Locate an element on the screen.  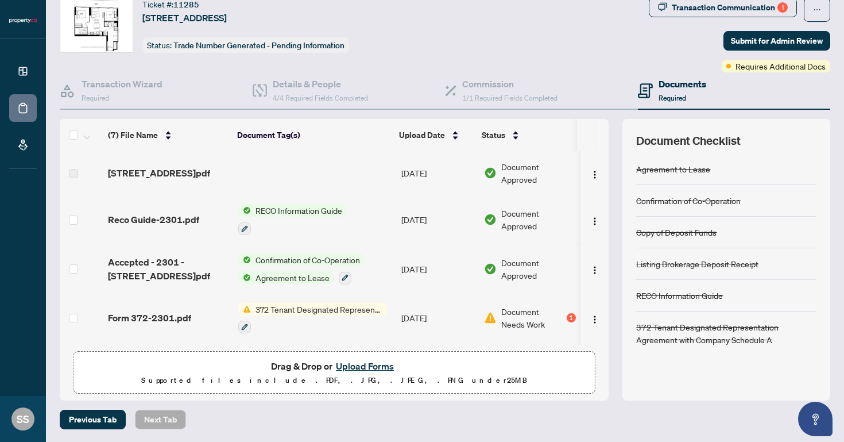
span: SS is located at coordinates (23, 419).